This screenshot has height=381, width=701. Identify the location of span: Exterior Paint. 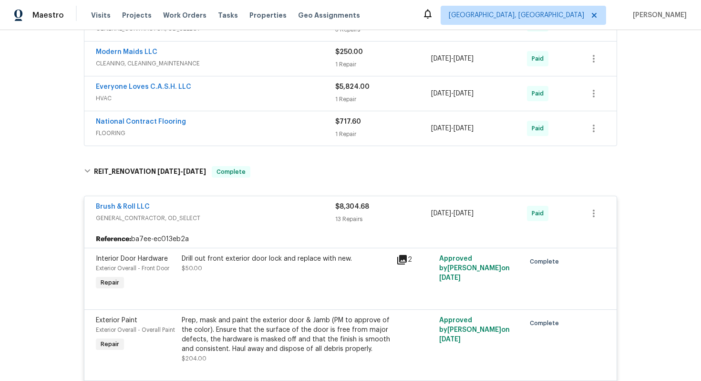
(116, 320).